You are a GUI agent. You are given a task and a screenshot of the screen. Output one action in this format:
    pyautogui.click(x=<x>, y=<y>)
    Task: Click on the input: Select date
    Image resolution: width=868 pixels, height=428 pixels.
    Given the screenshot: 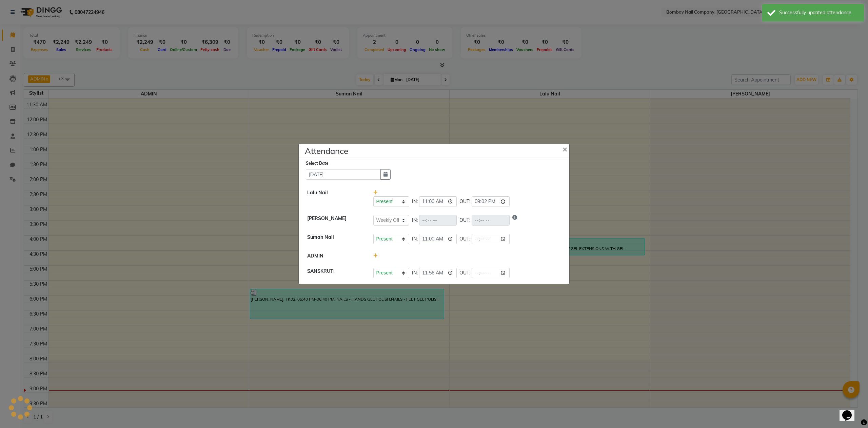 What is the action you would take?
    pyautogui.click(x=343, y=174)
    